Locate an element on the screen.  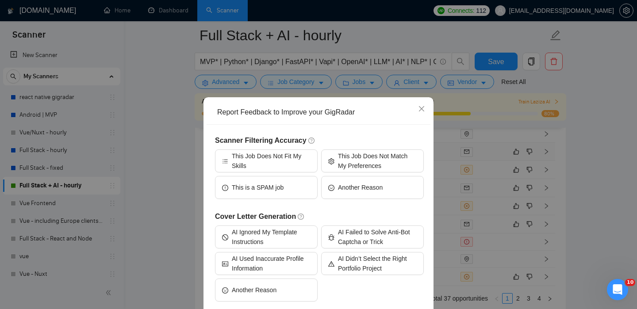
span: This Job Does Not Fit My Skills is located at coordinates (271, 161).